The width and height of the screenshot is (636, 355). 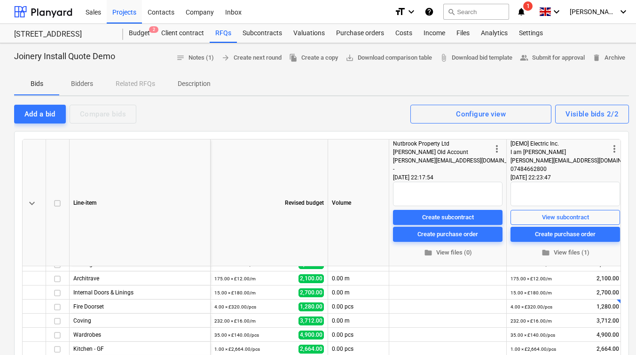 What do you see at coordinates (195, 58) in the screenshot?
I see `span: Notes (1)` at bounding box center [195, 58].